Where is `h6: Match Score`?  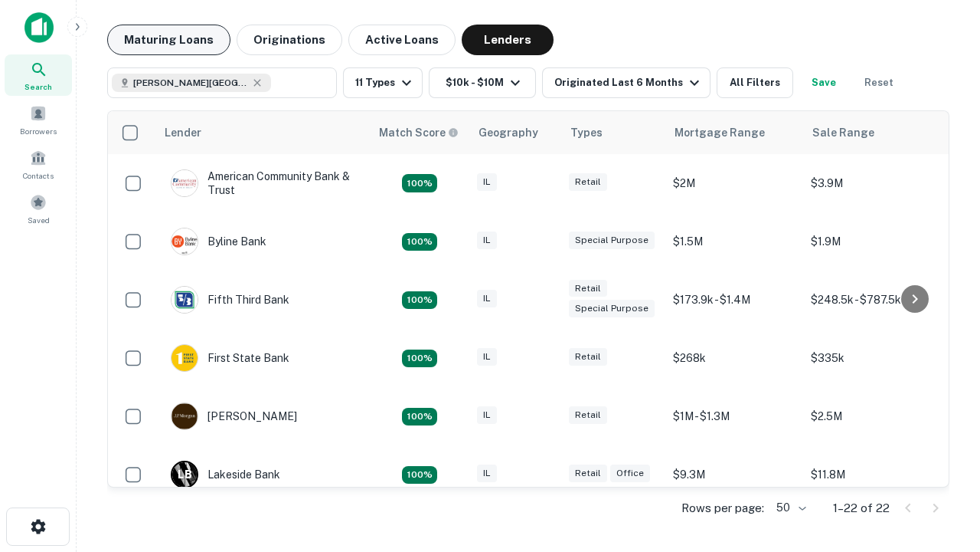 h6: Match Score is located at coordinates (418, 133).